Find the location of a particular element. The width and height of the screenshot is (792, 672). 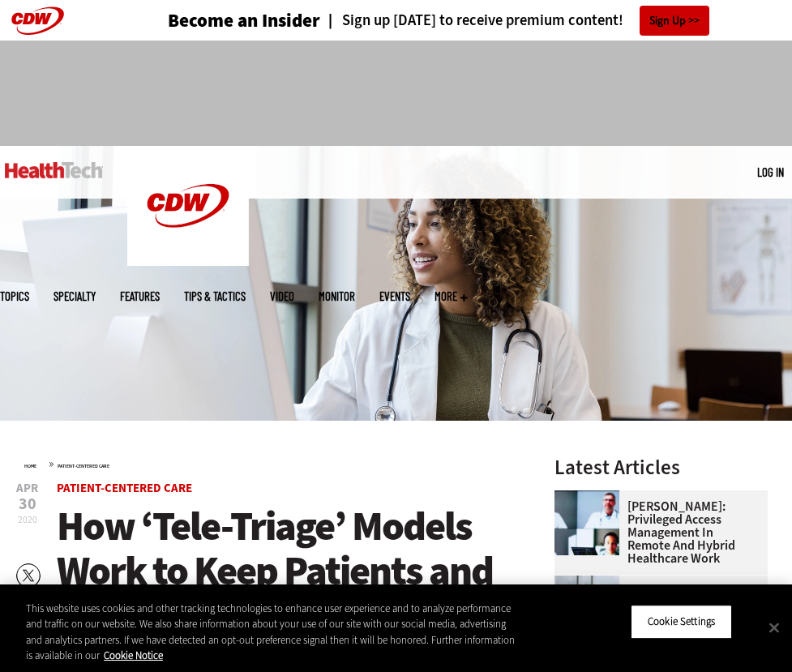

button: Cookie Settings is located at coordinates (681, 622).